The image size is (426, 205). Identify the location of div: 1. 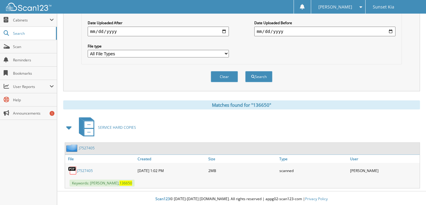
(52, 113).